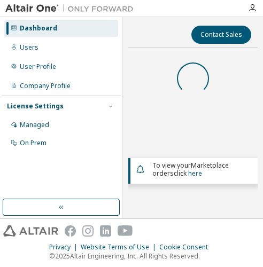  Describe the element at coordinates (35, 106) in the screenshot. I see `div: License Settings` at that location.